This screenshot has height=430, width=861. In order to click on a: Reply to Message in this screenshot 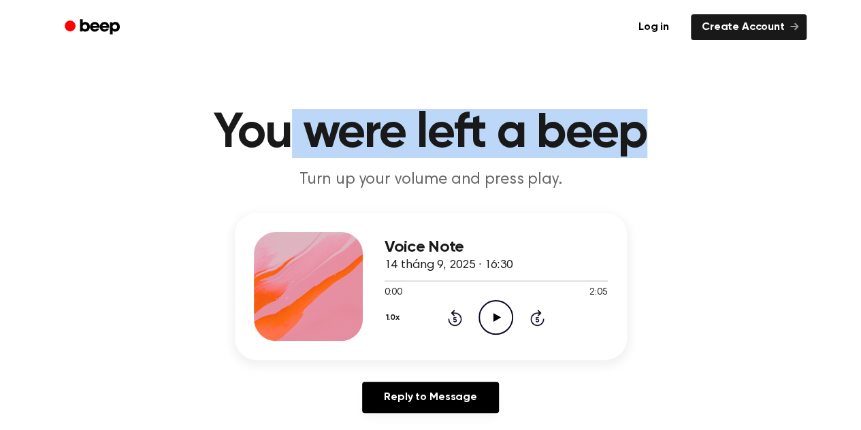, I will do `click(430, 398)`.